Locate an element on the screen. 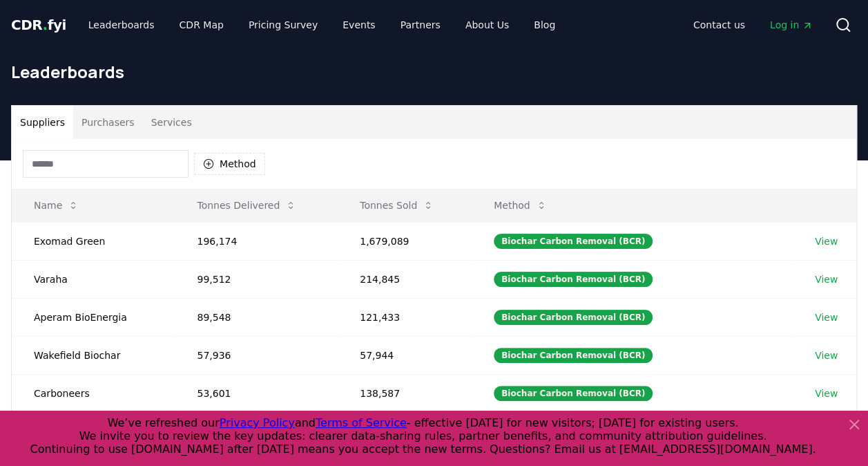 The height and width of the screenshot is (466, 868). td: 89,548 is located at coordinates (256, 316).